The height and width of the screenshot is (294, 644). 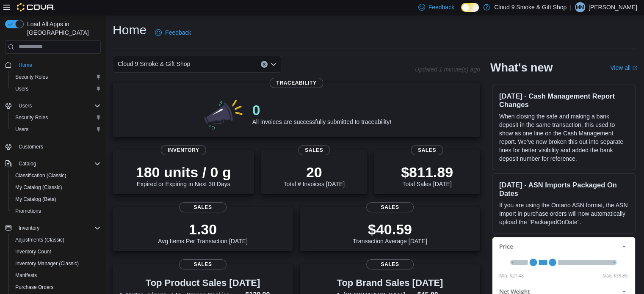 I want to click on div: Expired or Expiring in Next 30 Days, so click(x=183, y=175).